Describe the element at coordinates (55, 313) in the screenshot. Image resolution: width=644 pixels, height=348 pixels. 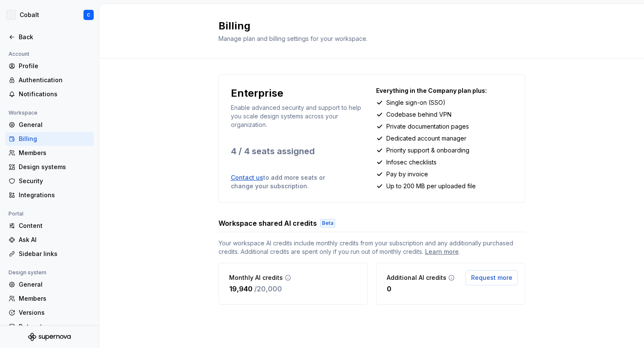
I see `div: Versions` at that location.